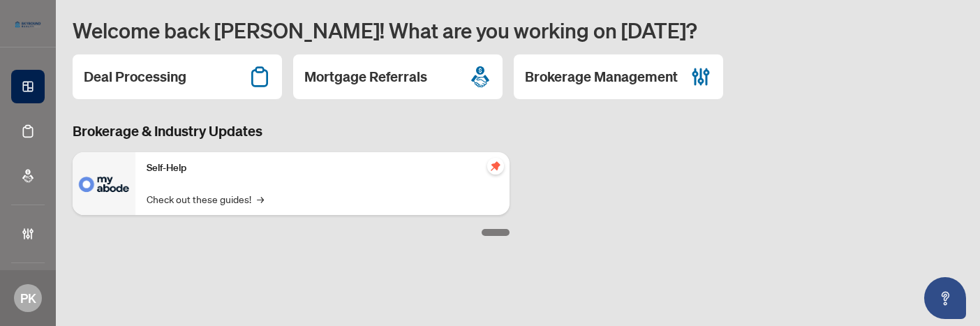  What do you see at coordinates (135, 77) in the screenshot?
I see `h2: Deal Processing` at bounding box center [135, 77].